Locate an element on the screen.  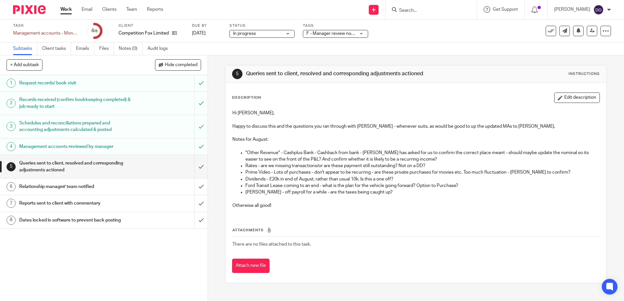
h1: Records received (confirm bookkeeping completed) & job ready to start is located at coordinates (75, 103).